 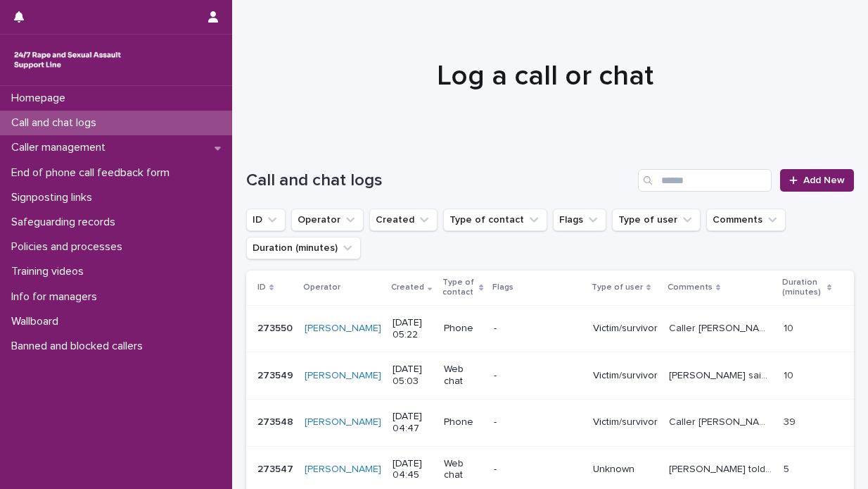 What do you see at coordinates (802, 287) in the screenshot?
I see `p: Duration (minutes)` at bounding box center [802, 287].